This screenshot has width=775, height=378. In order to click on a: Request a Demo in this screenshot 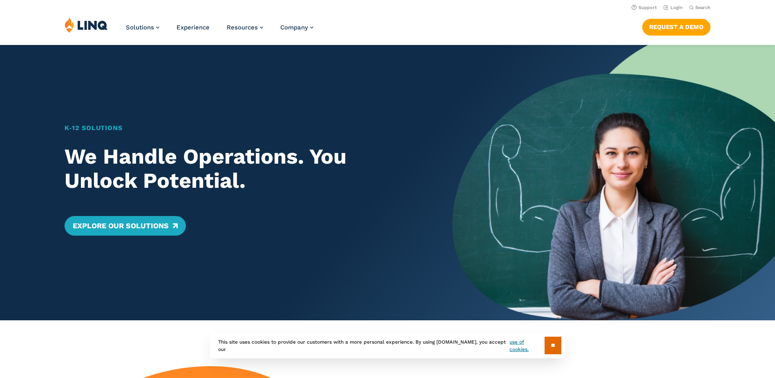, I will do `click(677, 27)`.